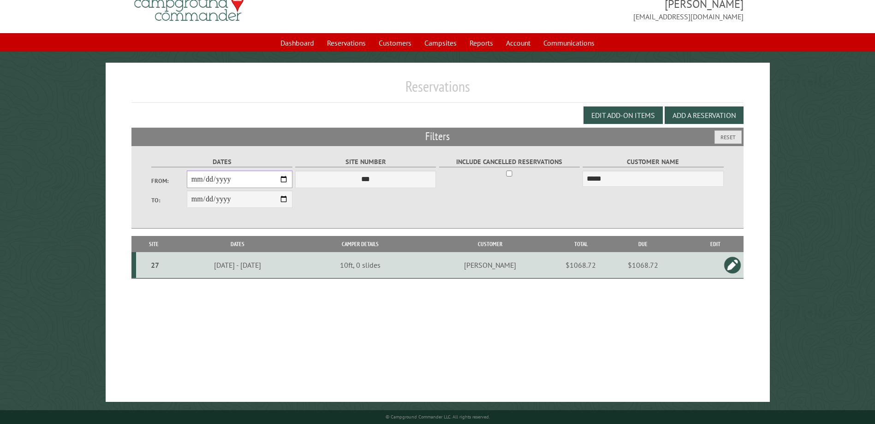  Describe the element at coordinates (221, 162) in the screenshot. I see `label: Dates` at that location.